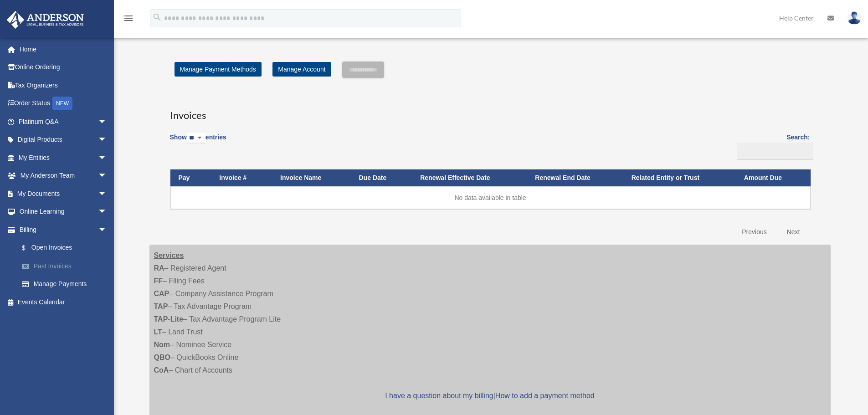 The image size is (868, 415). Describe the element at coordinates (191, 178) in the screenshot. I see `th: Pay: activate to sort column descending` at that location.